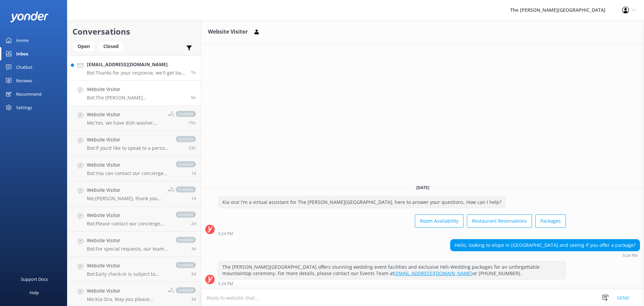 Image resolution: width=644 pixels, height=306 pixels. Describe the element at coordinates (134, 244) in the screenshot. I see `a: Website VisitorBot:For special requests, our team would love to help create a memorable experienc...` at that location.